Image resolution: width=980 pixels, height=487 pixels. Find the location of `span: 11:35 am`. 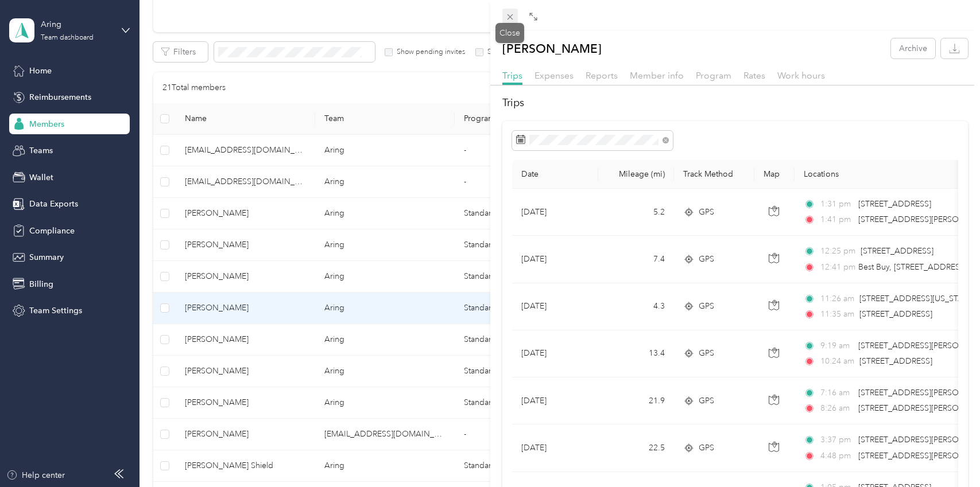

span: 11:35 am is located at coordinates (837, 314).